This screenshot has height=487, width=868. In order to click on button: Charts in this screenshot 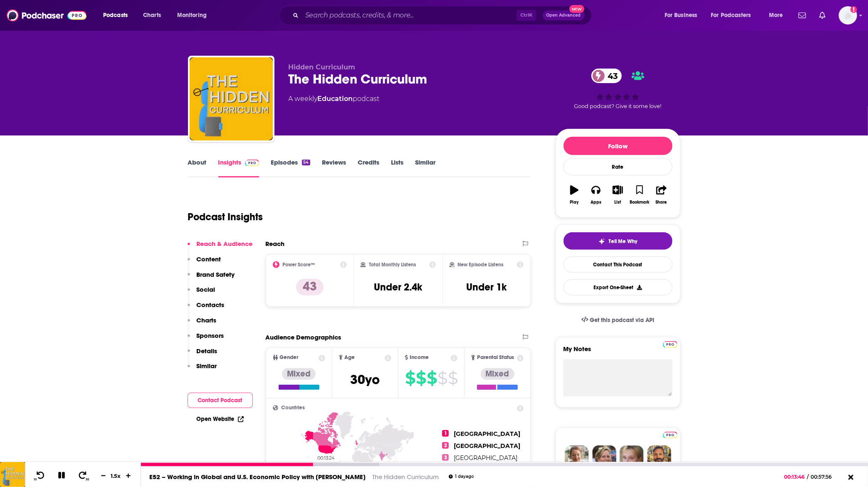, I will do `click(202, 324)`.